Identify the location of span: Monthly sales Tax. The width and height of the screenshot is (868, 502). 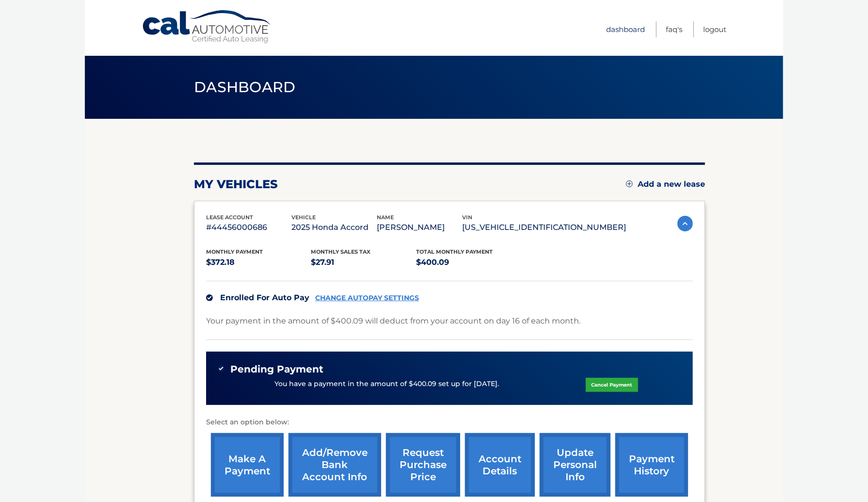
(341, 252).